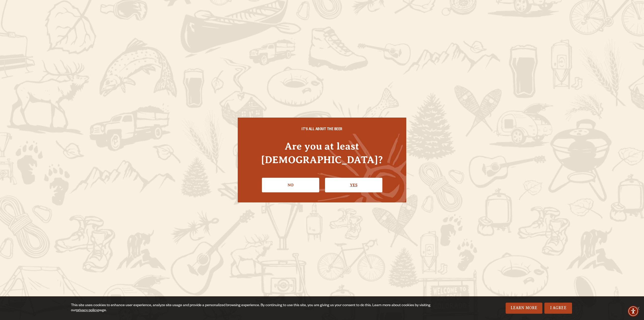 This screenshot has height=320, width=644. I want to click on div: Accessibility Menu, so click(633, 311).